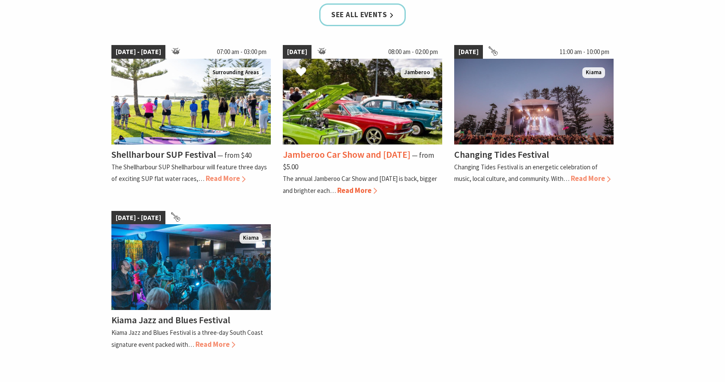 The width and height of the screenshot is (725, 385). What do you see at coordinates (236, 72) in the screenshot?
I see `span: Surrounding Areas` at bounding box center [236, 72].